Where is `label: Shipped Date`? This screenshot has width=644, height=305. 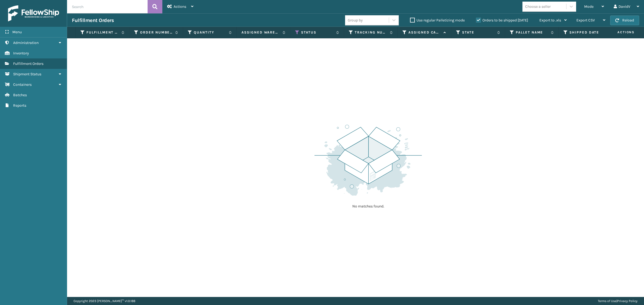 label: Shipped Date is located at coordinates (585, 33).